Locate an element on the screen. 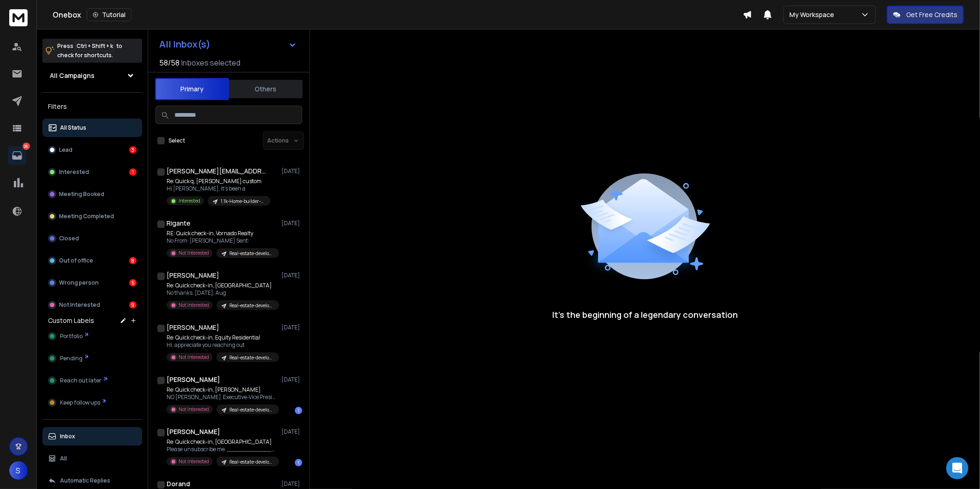 Image resolution: width=980 pixels, height=489 pixels. button: Wrong person5 is located at coordinates (92, 283).